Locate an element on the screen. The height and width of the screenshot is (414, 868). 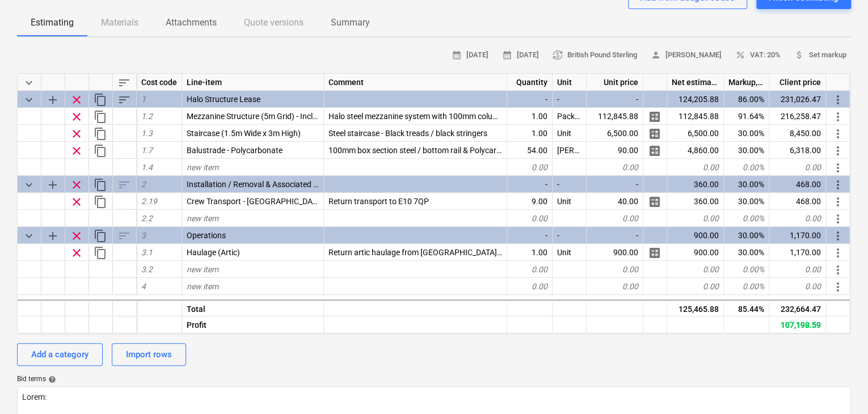
span: person is located at coordinates (656, 55).